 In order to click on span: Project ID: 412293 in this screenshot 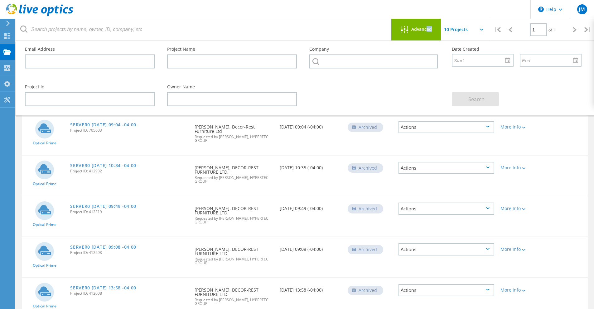, I will do `click(129, 253)`.